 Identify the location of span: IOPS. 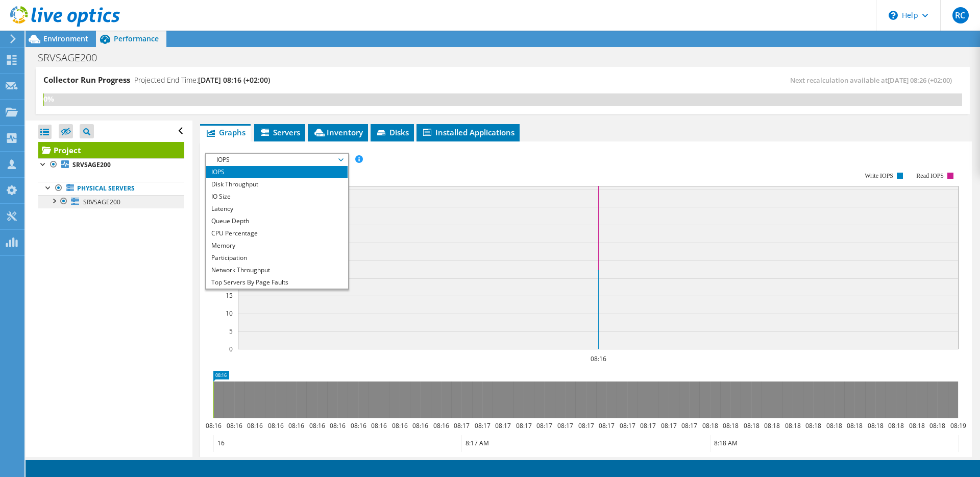
(277, 160).